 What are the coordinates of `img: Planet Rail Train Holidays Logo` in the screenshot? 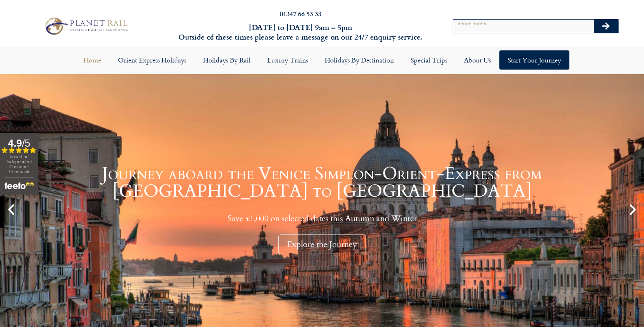 It's located at (86, 26).